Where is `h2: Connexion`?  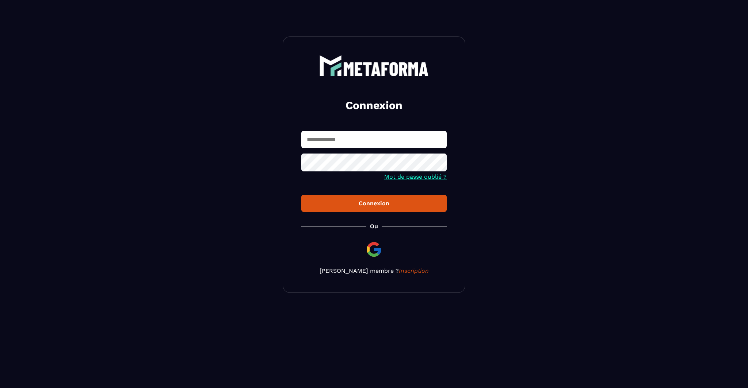 h2: Connexion is located at coordinates (374, 105).